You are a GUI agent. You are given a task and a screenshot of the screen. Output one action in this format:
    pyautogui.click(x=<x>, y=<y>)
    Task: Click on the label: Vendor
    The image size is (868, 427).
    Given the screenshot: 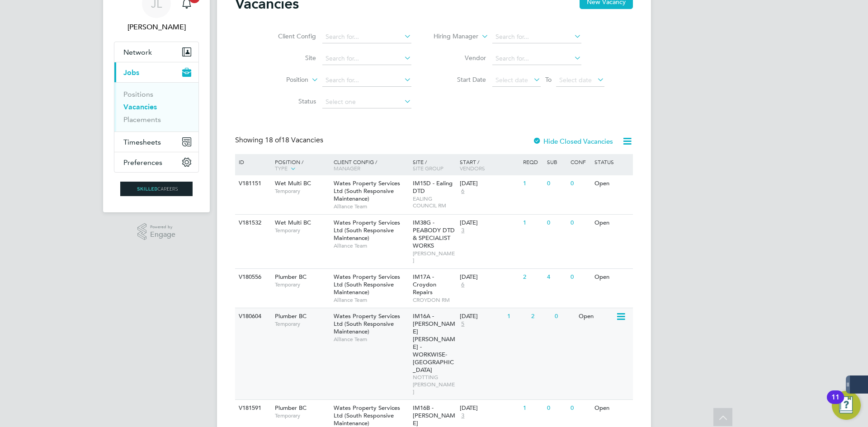 What is the action you would take?
    pyautogui.click(x=460, y=58)
    